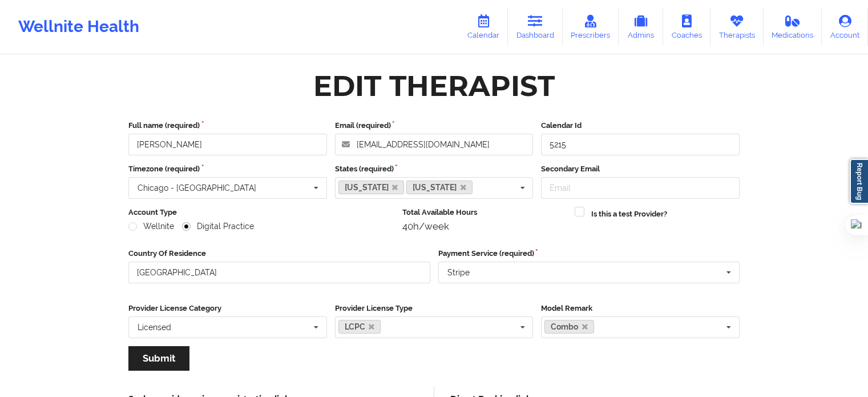 This screenshot has width=868, height=397. What do you see at coordinates (485, 226) in the screenshot?
I see `div: 40h/week` at bounding box center [485, 226].